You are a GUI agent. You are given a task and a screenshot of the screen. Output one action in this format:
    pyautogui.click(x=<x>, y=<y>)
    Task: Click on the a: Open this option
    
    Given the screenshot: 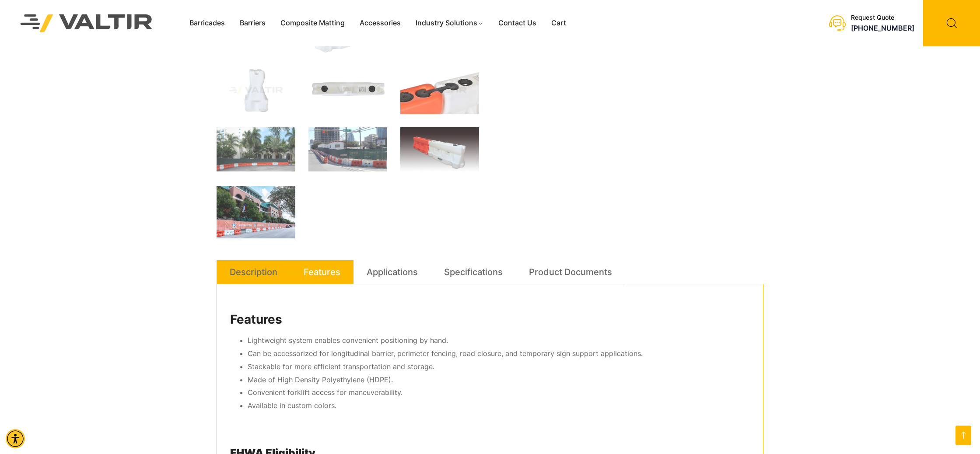 What is the action you would take?
    pyautogui.click(x=963, y=435)
    